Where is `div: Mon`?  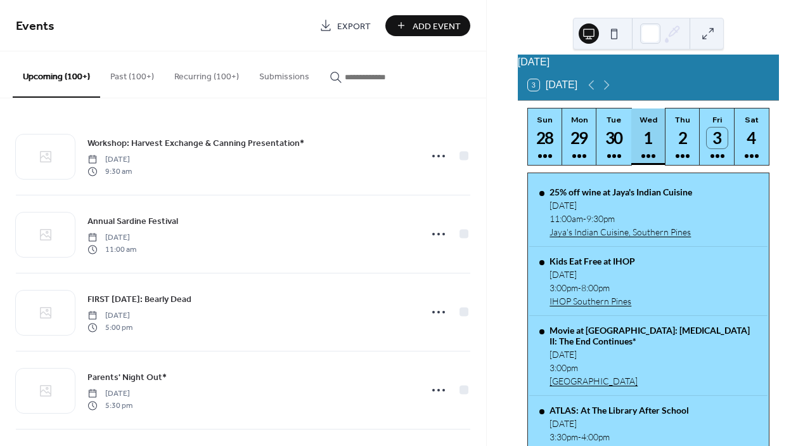
div: Mon is located at coordinates (579, 119).